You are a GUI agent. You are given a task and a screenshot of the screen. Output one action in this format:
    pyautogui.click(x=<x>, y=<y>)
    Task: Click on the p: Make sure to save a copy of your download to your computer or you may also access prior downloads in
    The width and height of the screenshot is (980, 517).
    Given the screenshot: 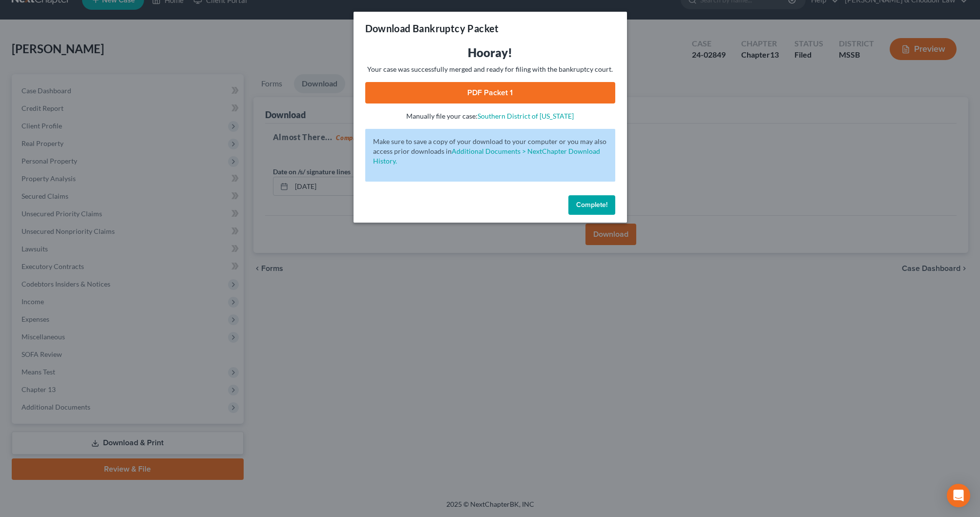 What is the action you would take?
    pyautogui.click(x=490, y=152)
    